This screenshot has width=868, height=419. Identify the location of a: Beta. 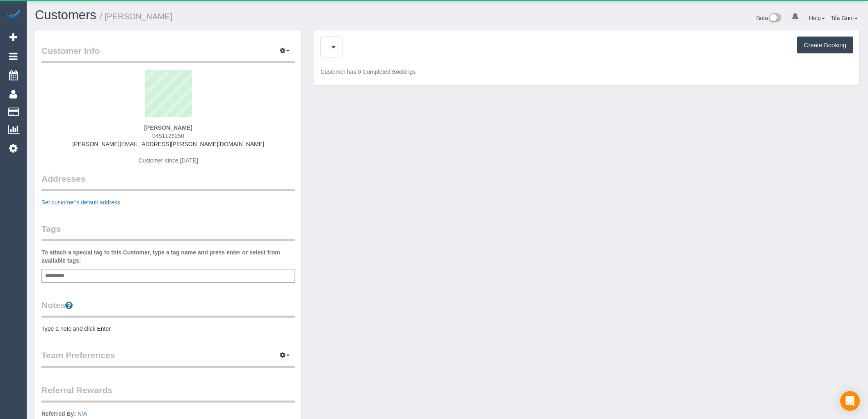
(768, 18).